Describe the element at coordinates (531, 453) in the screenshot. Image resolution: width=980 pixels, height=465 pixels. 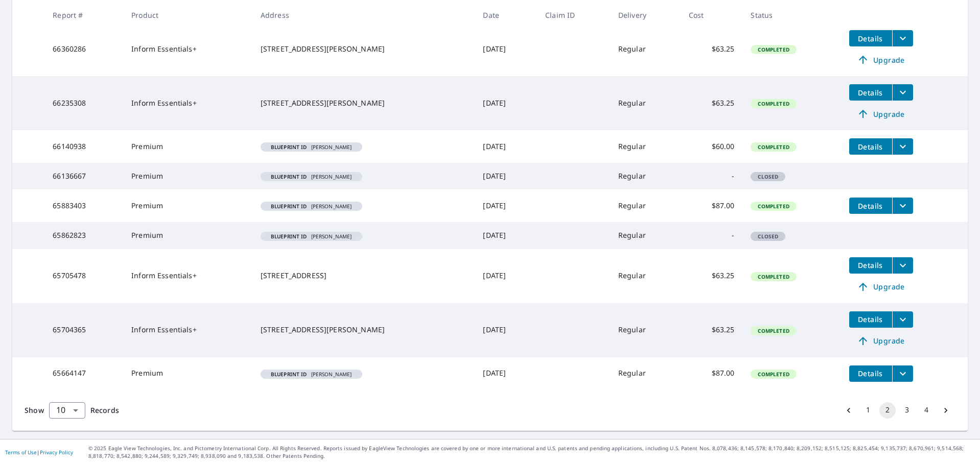
I see `p: © 2025 Eagle View Technologies, Inc. and Pictometry International Corp. All Rights Reserved. Repo...` at that location.